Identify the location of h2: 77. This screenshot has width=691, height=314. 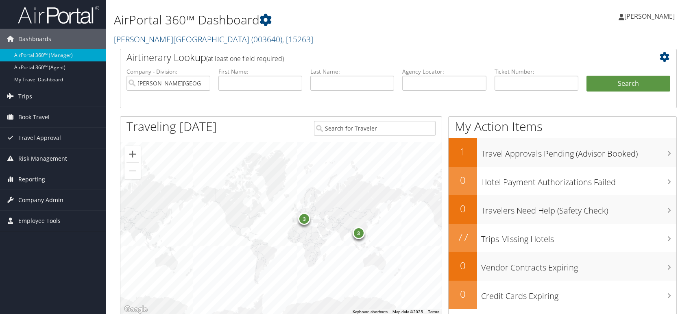
(463, 237).